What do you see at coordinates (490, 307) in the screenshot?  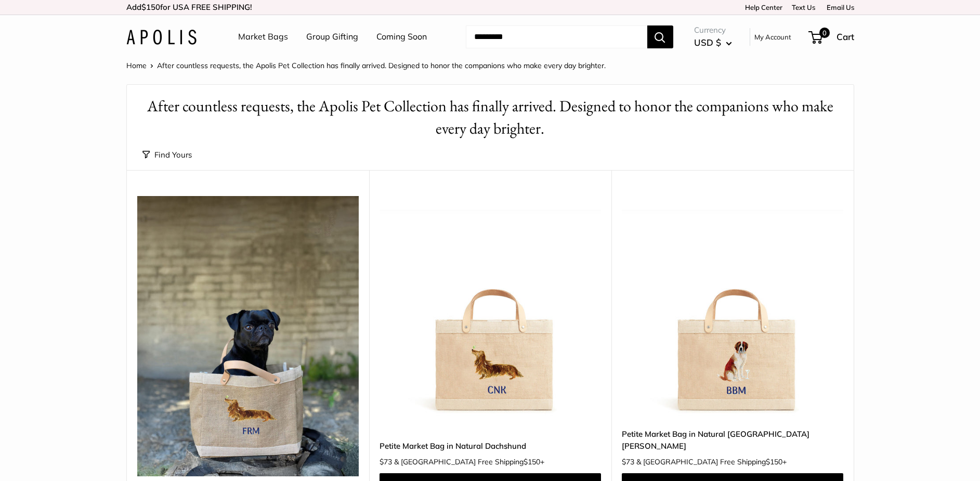 I see `img: Petite Market Bag in Natural Dachshund` at bounding box center [490, 307].